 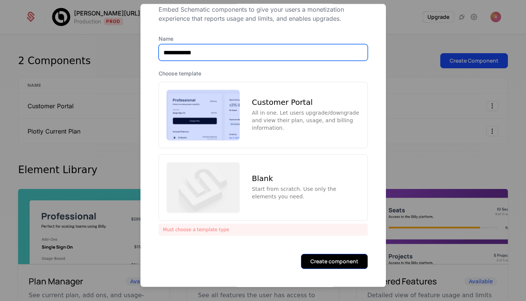 What do you see at coordinates (203, 115) in the screenshot?
I see `img: customer-portal.png` at bounding box center [203, 115].